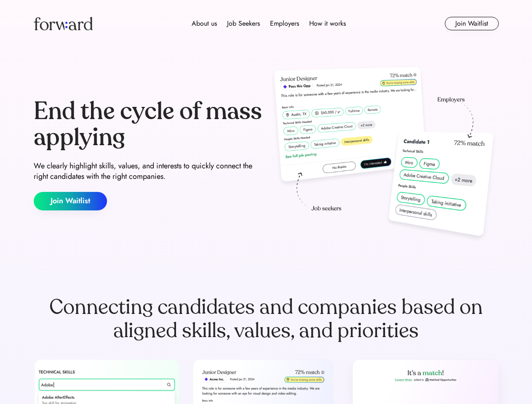 This screenshot has width=532, height=404. What do you see at coordinates (148, 124) in the screenshot?
I see `div: End the cycle of mass applying` at bounding box center [148, 124].